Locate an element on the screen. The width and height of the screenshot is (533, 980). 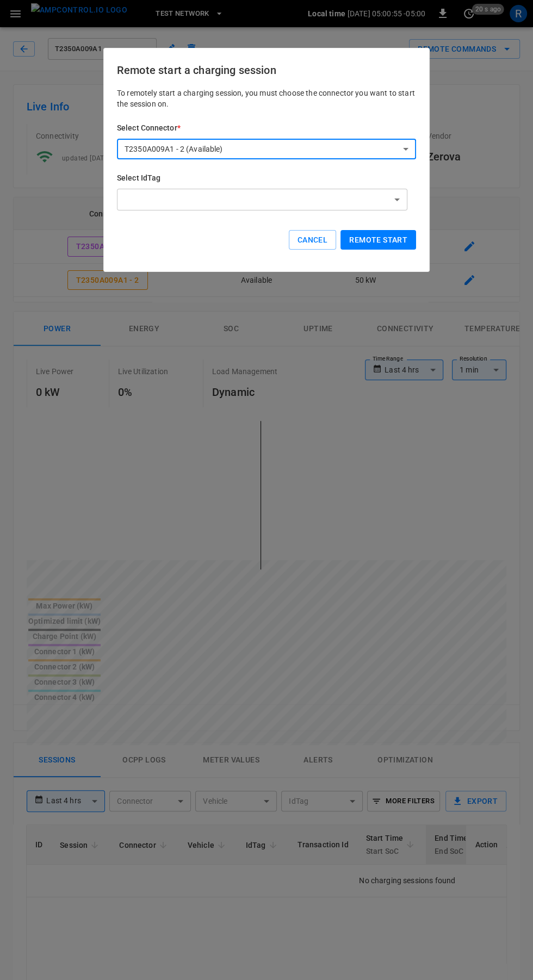
button: Remote start is located at coordinates (378, 239).